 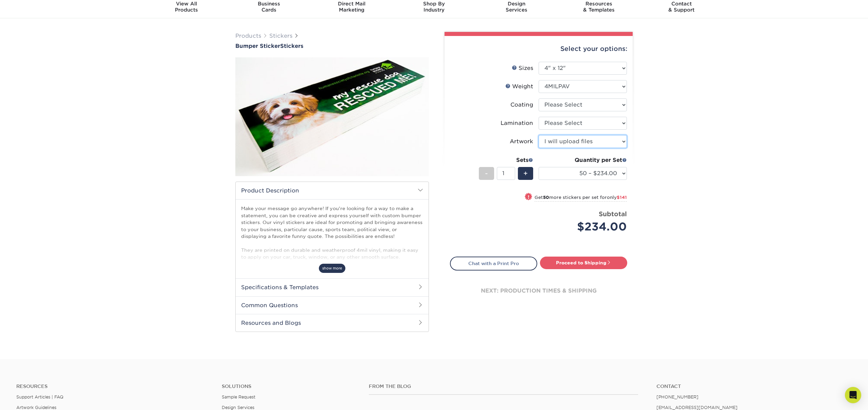 What do you see at coordinates (36, 407) in the screenshot?
I see `a: Artwork Guidelines` at bounding box center [36, 407].